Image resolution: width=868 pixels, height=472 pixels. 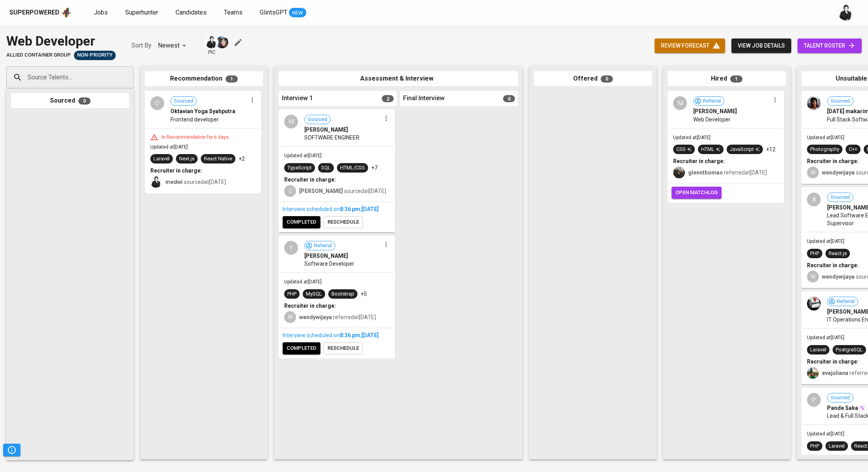 I want to click on span: Frontend developer, so click(x=194, y=119).